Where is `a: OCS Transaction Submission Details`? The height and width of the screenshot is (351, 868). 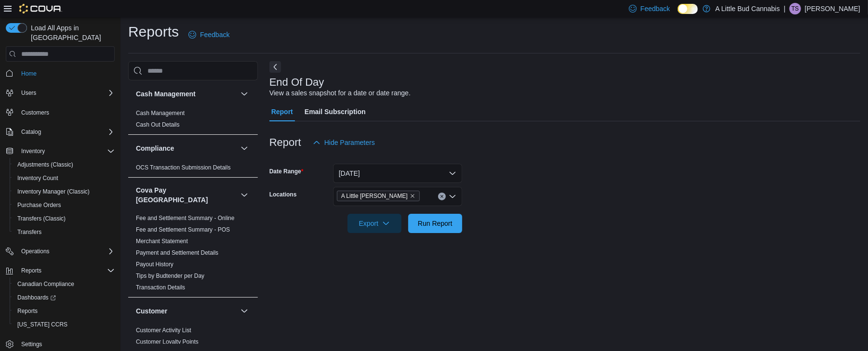 a: OCS Transaction Submission Details is located at coordinates (183, 168).